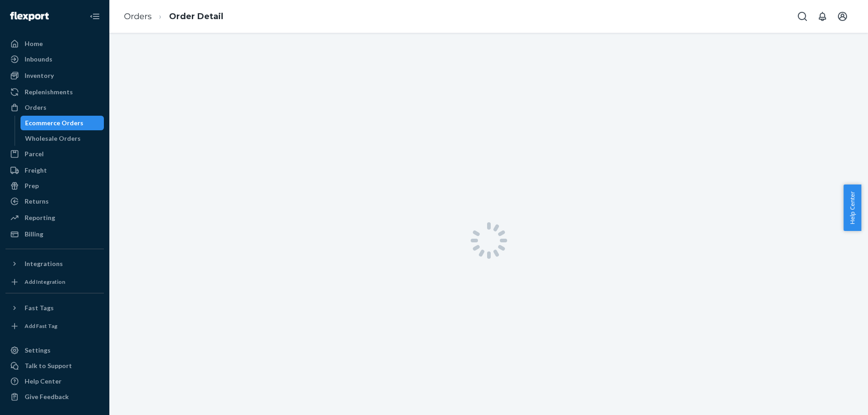  What do you see at coordinates (55, 218) in the screenshot?
I see `a: Reporting` at bounding box center [55, 218].